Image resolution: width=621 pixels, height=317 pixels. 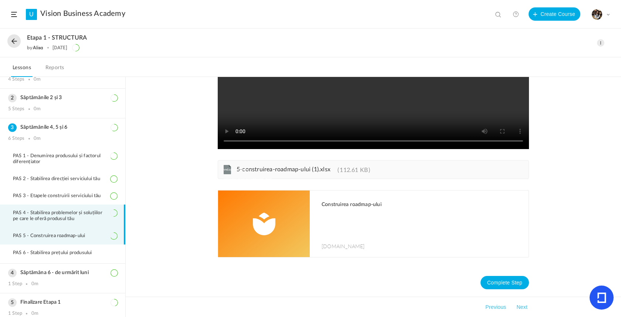 What do you see at coordinates (63, 98) in the screenshot?
I see `h3: Săptămânile 2 și 3` at bounding box center [63, 98].